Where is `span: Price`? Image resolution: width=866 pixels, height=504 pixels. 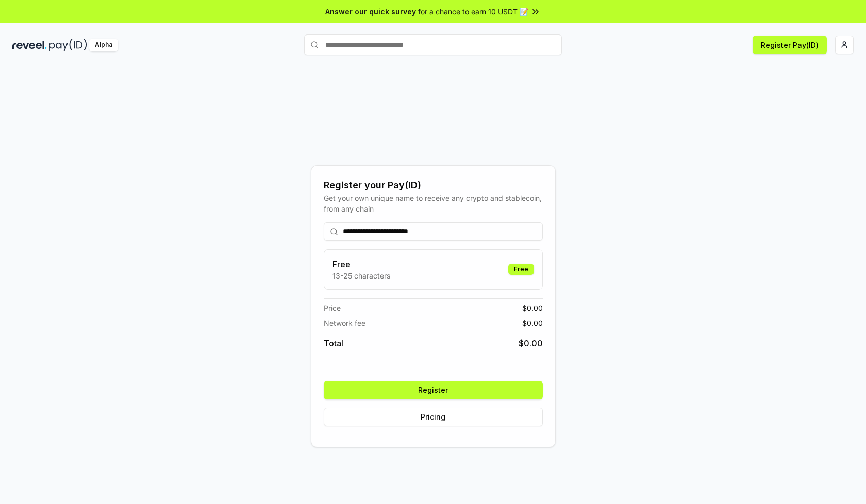
span: Price is located at coordinates (332, 308).